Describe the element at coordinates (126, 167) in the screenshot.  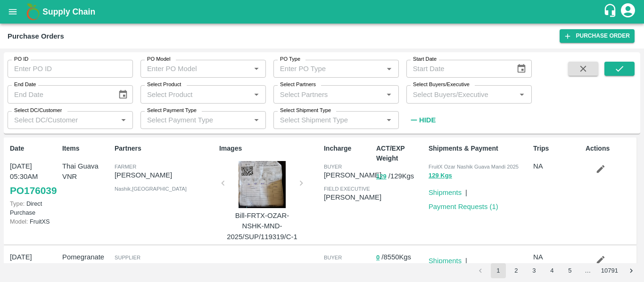
I see `span: Farmer` at that location.